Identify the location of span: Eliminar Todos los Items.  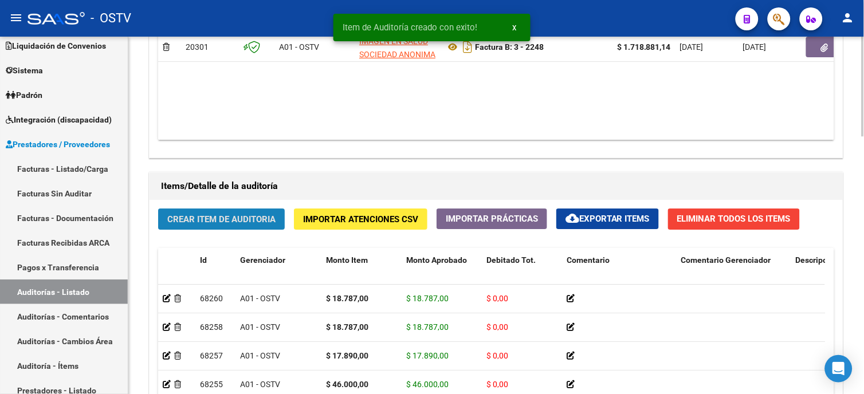
(734, 219).